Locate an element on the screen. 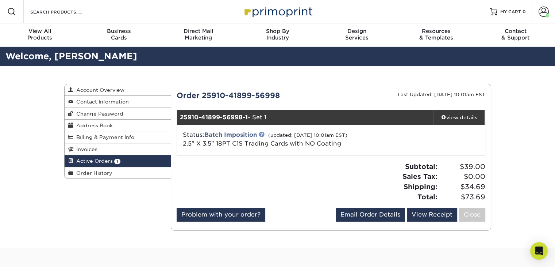 The height and width of the screenshot is (267, 555). a: view details is located at coordinates (459, 117).